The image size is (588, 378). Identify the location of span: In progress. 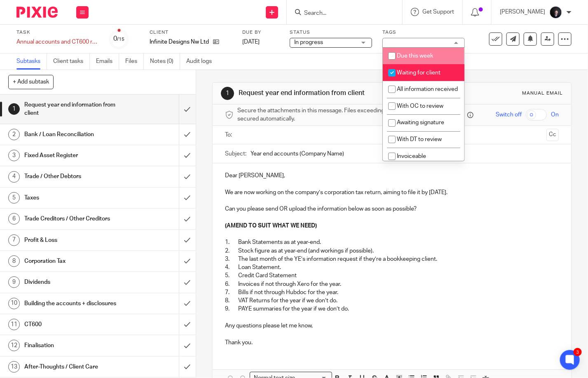
(308, 42).